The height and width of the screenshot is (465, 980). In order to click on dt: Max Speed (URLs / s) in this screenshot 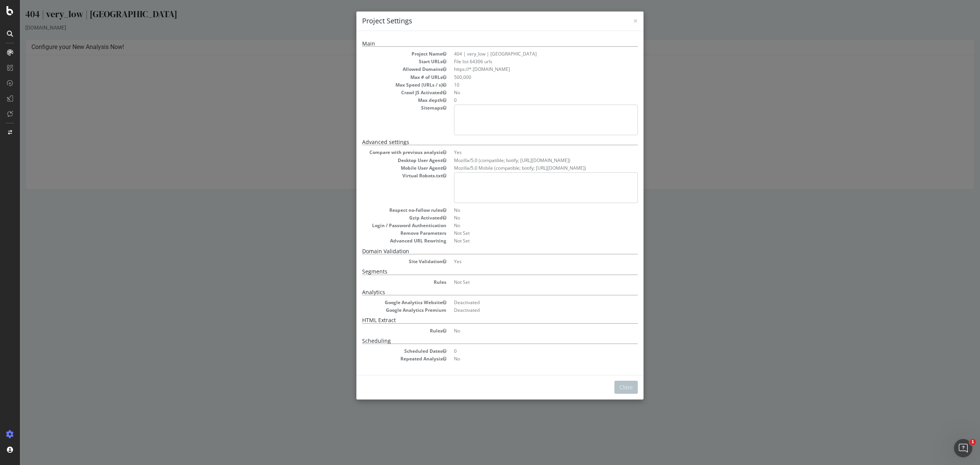, I will do `click(384, 85)`.